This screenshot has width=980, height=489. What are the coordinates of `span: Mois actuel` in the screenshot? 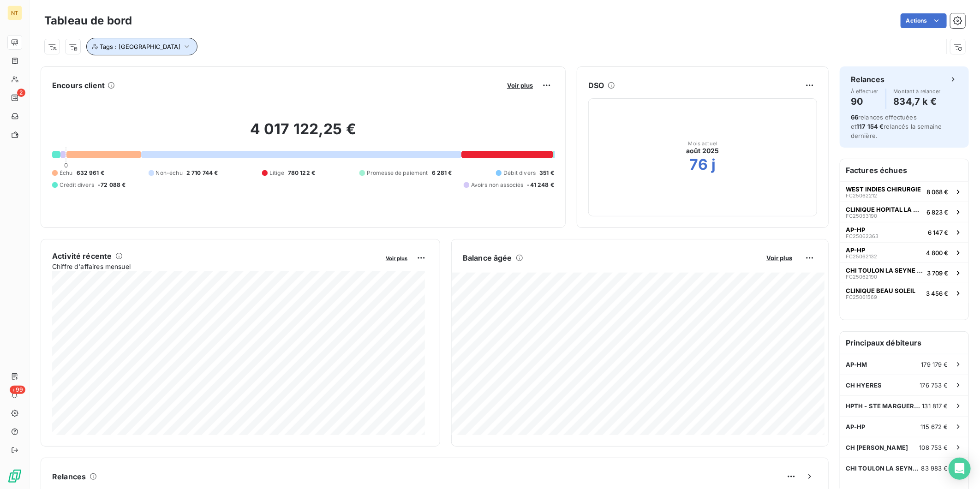 It's located at (703, 144).